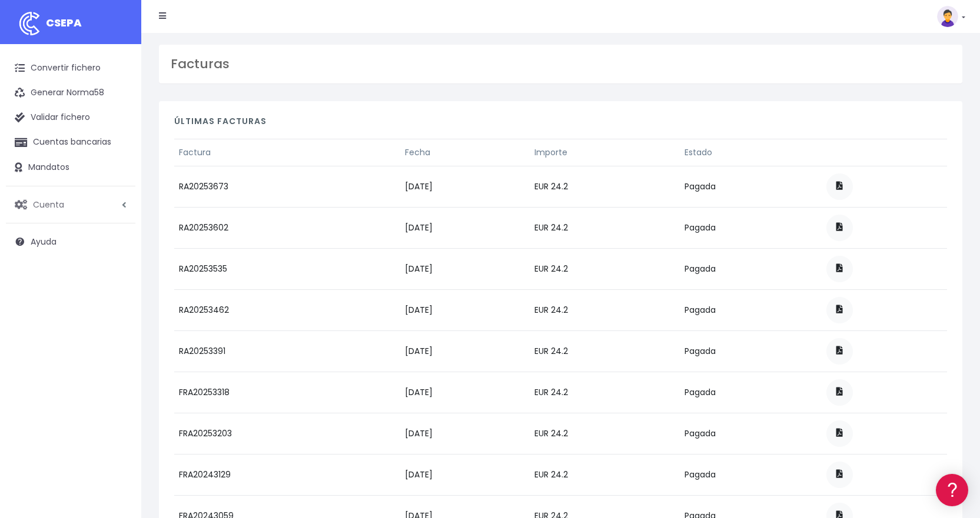  What do you see at coordinates (287, 392) in the screenshot?
I see `td: FRA20253318` at bounding box center [287, 392].